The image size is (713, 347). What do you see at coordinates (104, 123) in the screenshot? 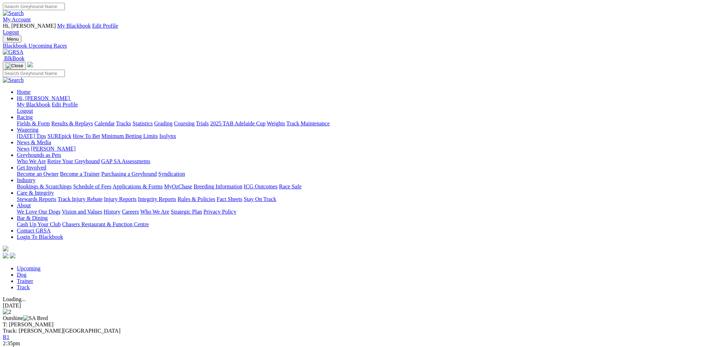
I see `a: Calendar` at bounding box center [104, 123].